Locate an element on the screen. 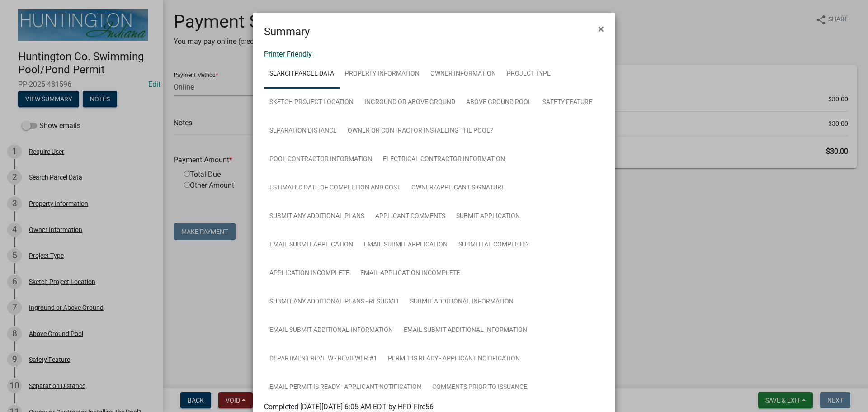 Image resolution: width=868 pixels, height=412 pixels. a: Project Type is located at coordinates (528, 74).